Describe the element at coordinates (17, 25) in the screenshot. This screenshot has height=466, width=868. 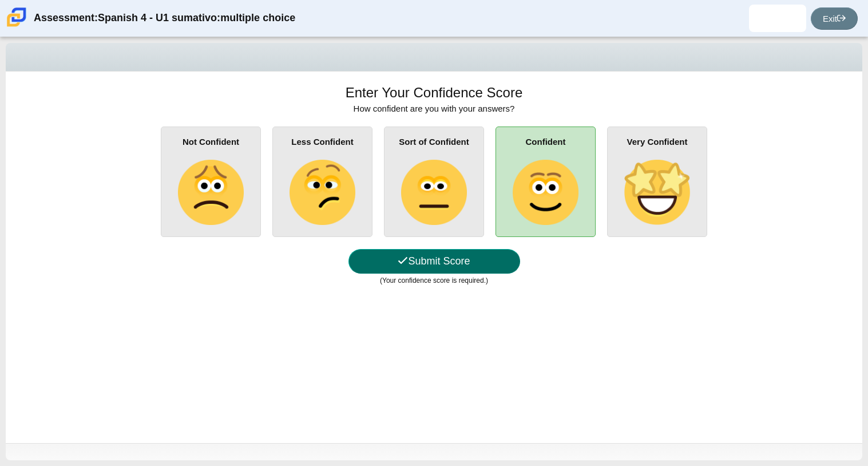
I see `a: Carmen School of Science & Technology` at that location.